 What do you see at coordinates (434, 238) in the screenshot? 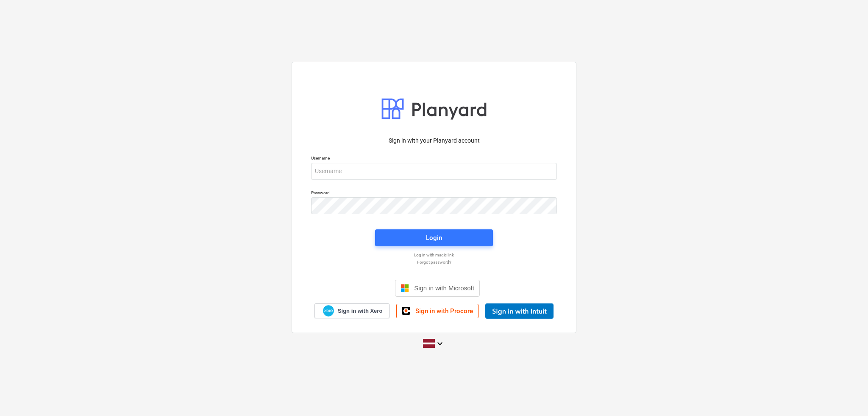
I see `button: Login` at bounding box center [434, 238].